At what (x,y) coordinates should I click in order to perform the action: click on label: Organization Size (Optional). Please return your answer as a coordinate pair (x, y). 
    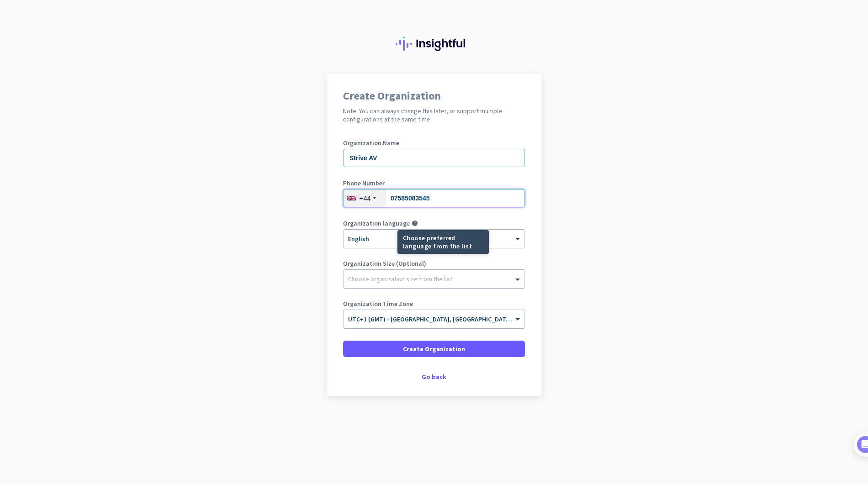
    Looking at the image, I should click on (434, 264).